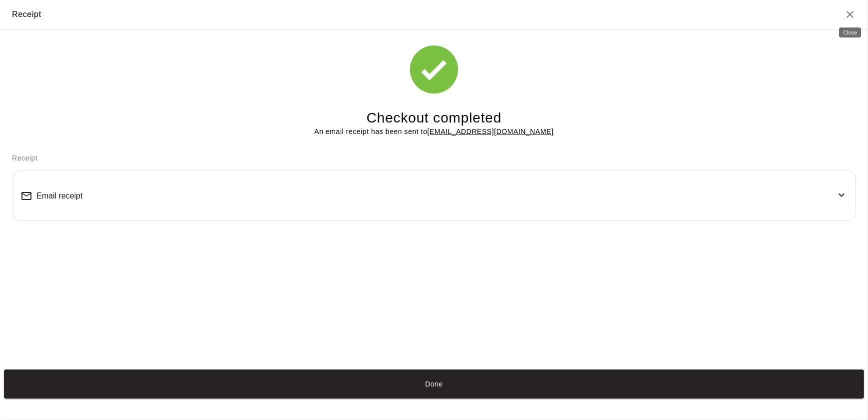  Describe the element at coordinates (434, 158) in the screenshot. I see `p: Receipt` at that location.